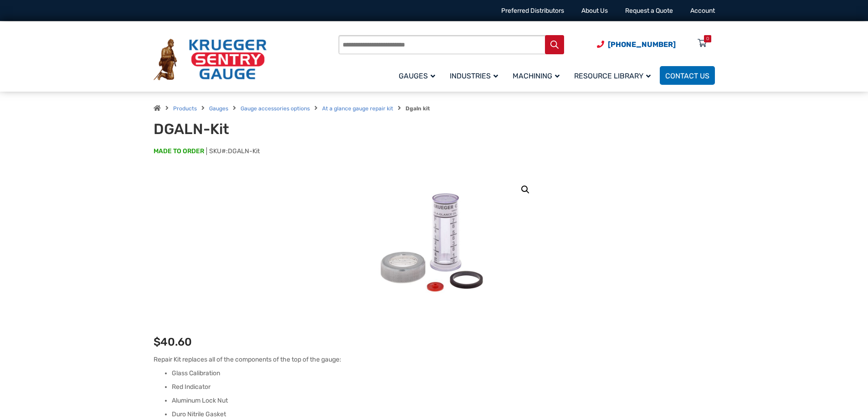 The height and width of the screenshot is (419, 868). I want to click on span: Resource Library, so click(613, 75).